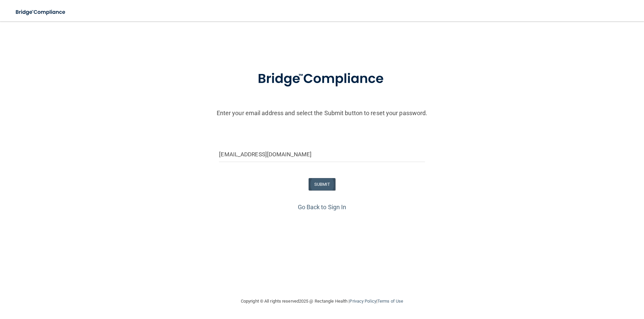 The image size is (644, 319). Describe the element at coordinates (322, 154) in the screenshot. I see `input: Email` at that location.